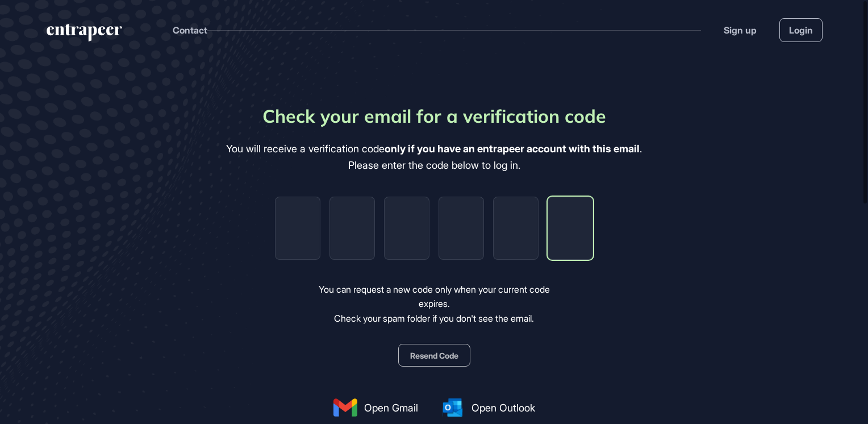 Image resolution: width=868 pixels, height=424 pixels. I want to click on button: Resend Code, so click(434, 355).